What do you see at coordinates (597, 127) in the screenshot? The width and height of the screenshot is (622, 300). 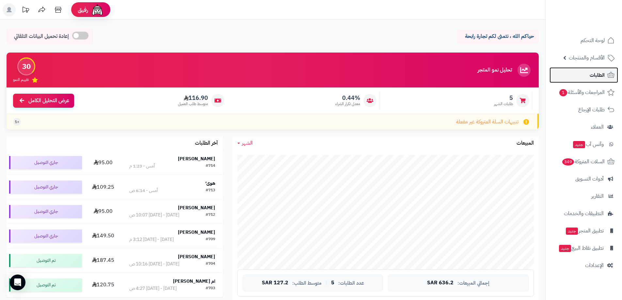 I see `span: العملاء` at bounding box center [597, 127].